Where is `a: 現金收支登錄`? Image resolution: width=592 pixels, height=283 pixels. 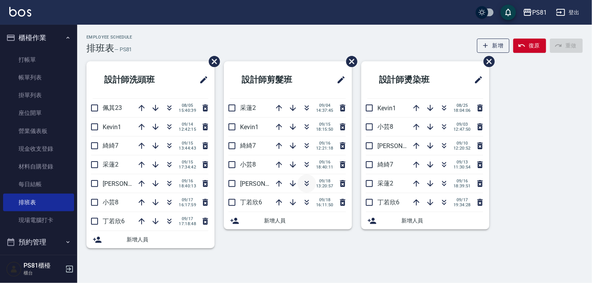
a: 現金收支登錄 is located at coordinates (39, 149).